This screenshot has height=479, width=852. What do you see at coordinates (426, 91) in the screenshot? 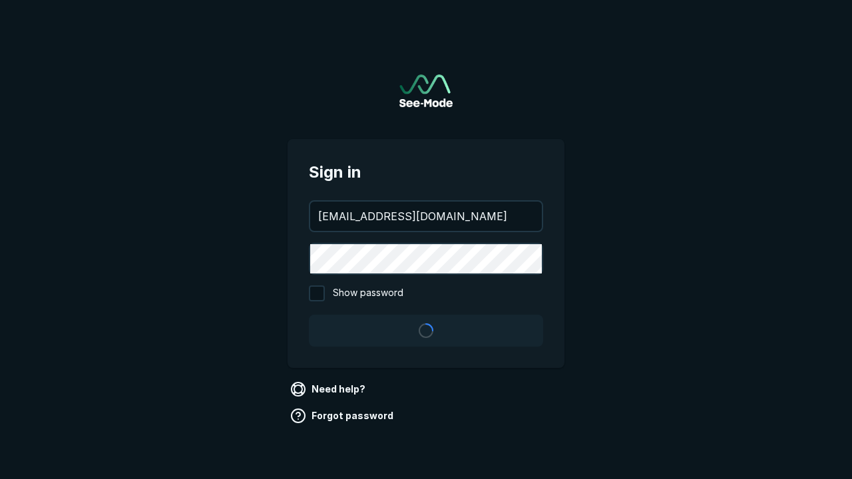
I see `a: Go to sign in` at bounding box center [426, 91].